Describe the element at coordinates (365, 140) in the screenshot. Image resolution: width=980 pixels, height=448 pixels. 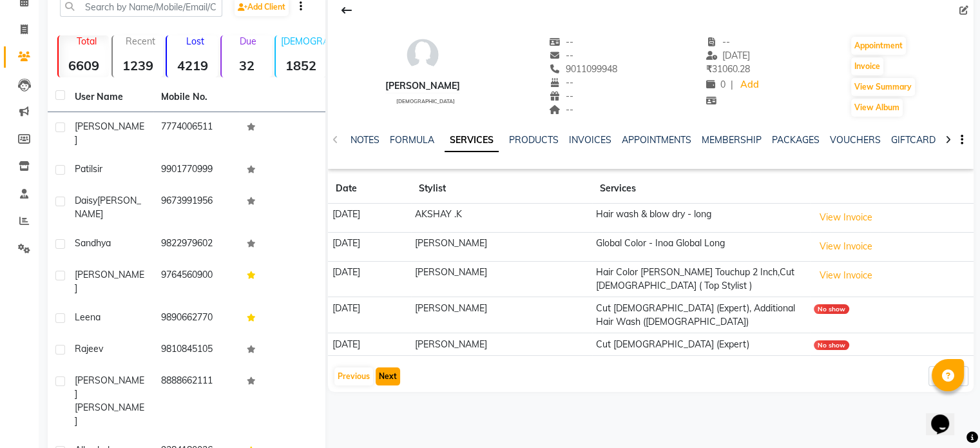
I see `a: NOTES` at that location.